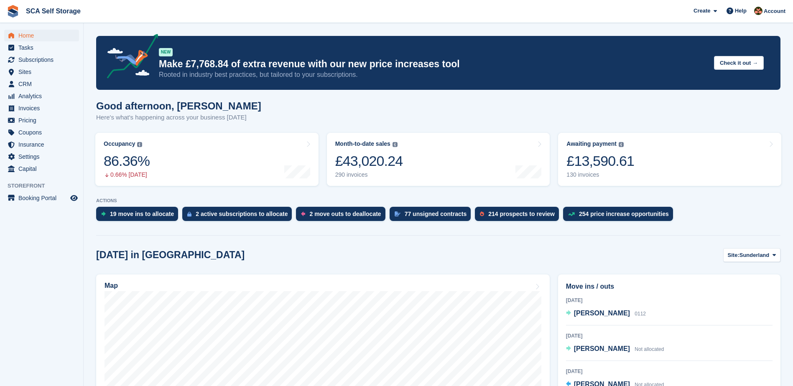 The height and width of the screenshot is (386, 793). I want to click on a: Month-to-date sales £43,020.24 290 invoices, so click(439, 159).